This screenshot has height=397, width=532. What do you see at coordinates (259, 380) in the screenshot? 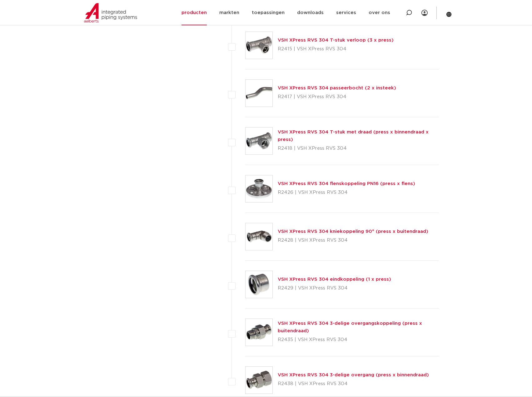
I see `img: Thumbnail for VSH XPress RVS 304 3-delige overgang (press x binnendraad)` at bounding box center [259, 380].